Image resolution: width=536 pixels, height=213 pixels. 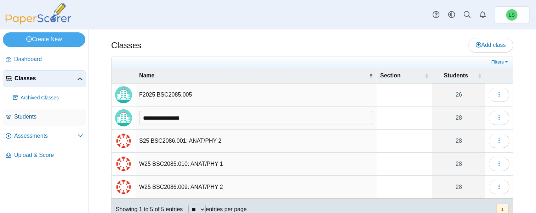 What do you see at coordinates (226, 209) in the screenshot?
I see `label: entries per page` at bounding box center [226, 209].